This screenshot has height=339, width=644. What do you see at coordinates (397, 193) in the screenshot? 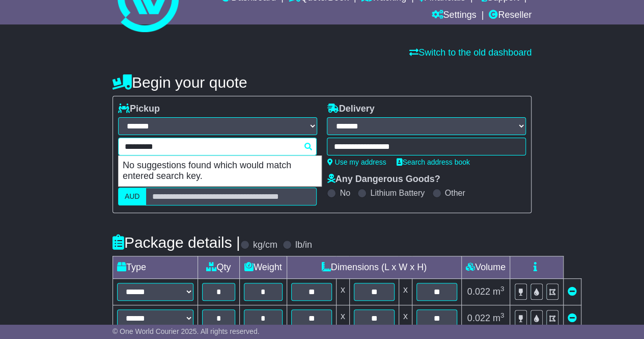
I see `label: Lithium Battery` at bounding box center [397, 193].